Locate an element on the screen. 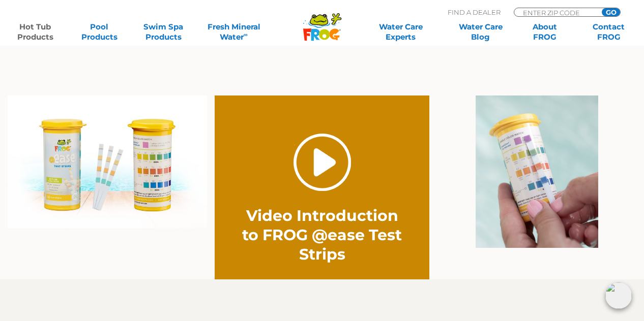 The height and width of the screenshot is (321, 644). input: Zip Code Form is located at coordinates (556, 12).